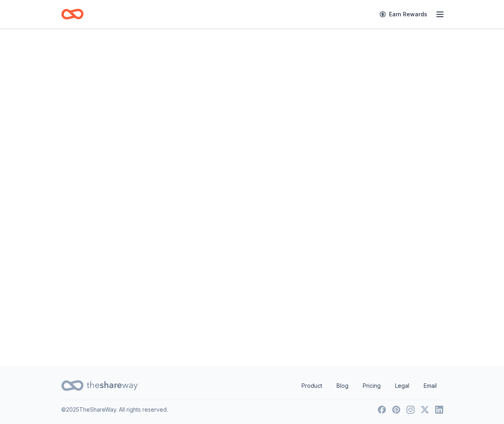  I want to click on a: Legal, so click(402, 386).